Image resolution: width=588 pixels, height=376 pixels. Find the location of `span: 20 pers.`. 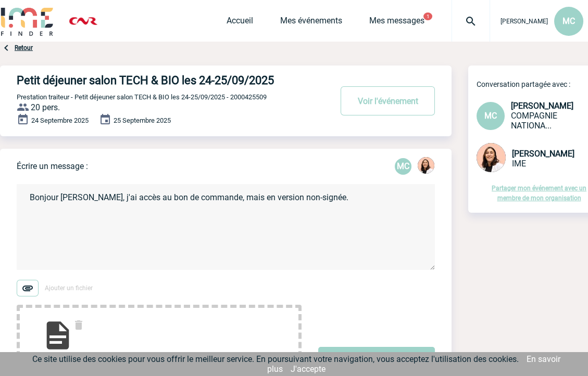

span: 20 pers. is located at coordinates (45, 107).